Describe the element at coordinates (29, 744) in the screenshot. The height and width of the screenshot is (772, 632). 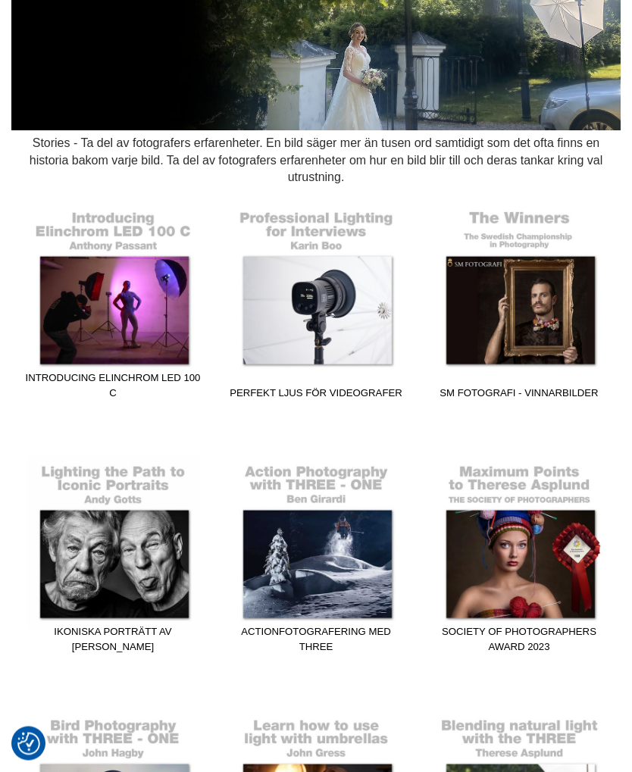
I see `button: Samtyckesinställningar` at that location.